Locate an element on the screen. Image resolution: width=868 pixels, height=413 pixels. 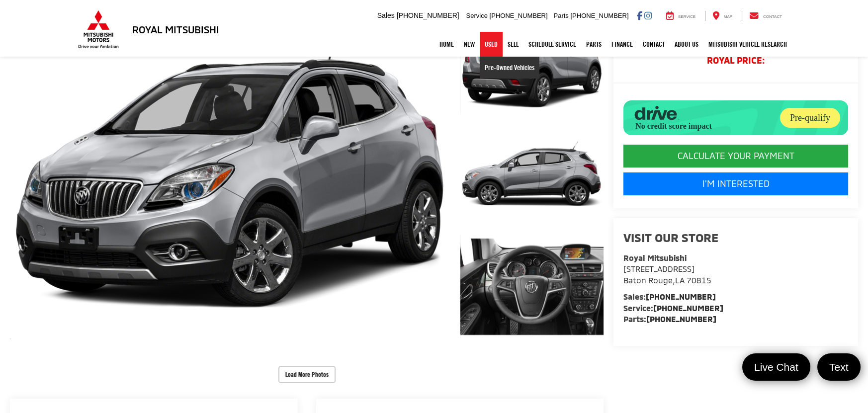
button: Load More Photos is located at coordinates (306, 374).